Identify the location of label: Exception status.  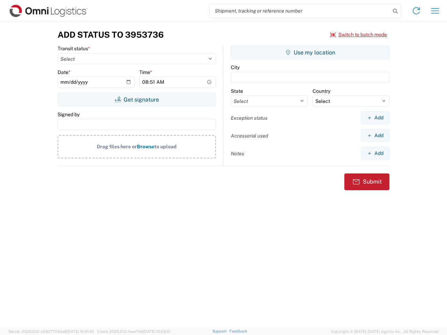
(249, 118).